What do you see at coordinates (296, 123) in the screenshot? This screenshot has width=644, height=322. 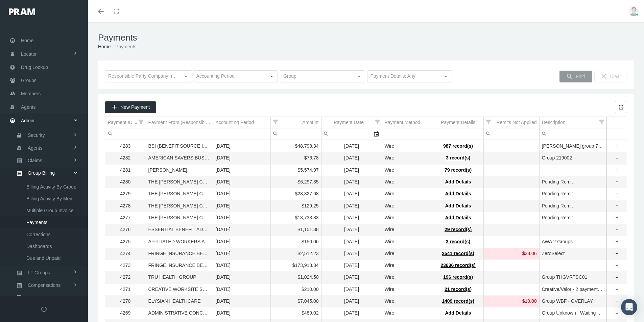 I see `td: Column Amount` at bounding box center [296, 123].